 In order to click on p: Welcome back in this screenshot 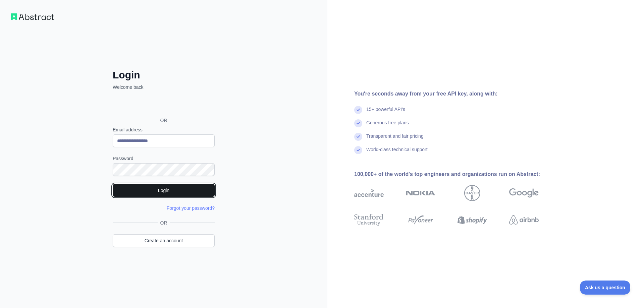, I will do `click(164, 87)`.